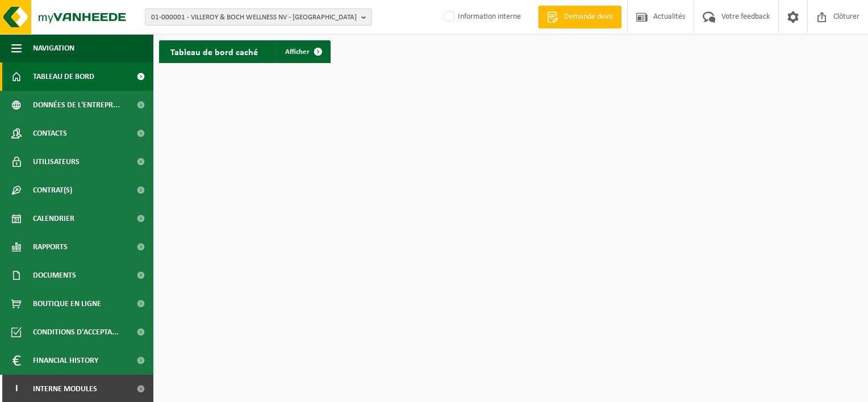 Image resolution: width=868 pixels, height=402 pixels. I want to click on span: Navigation, so click(53, 48).